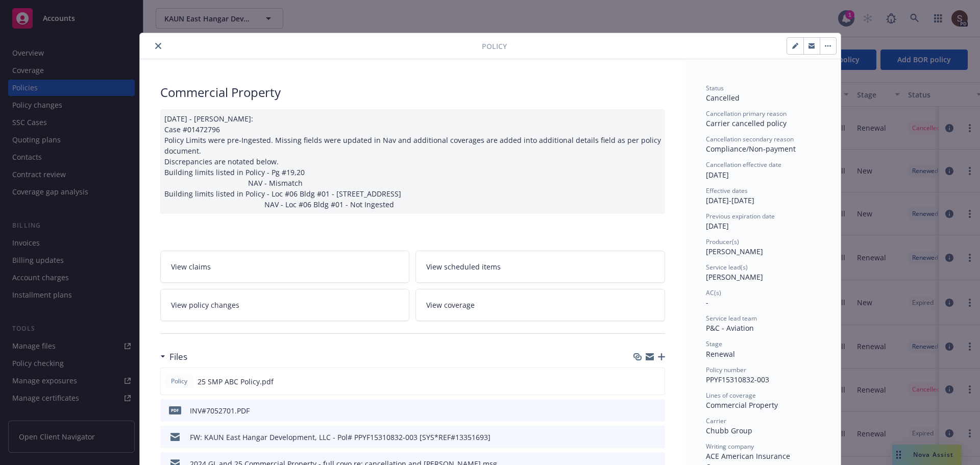 Image resolution: width=980 pixels, height=465 pixels. What do you see at coordinates (716, 421) in the screenshot?
I see `span: Carrier` at bounding box center [716, 421].